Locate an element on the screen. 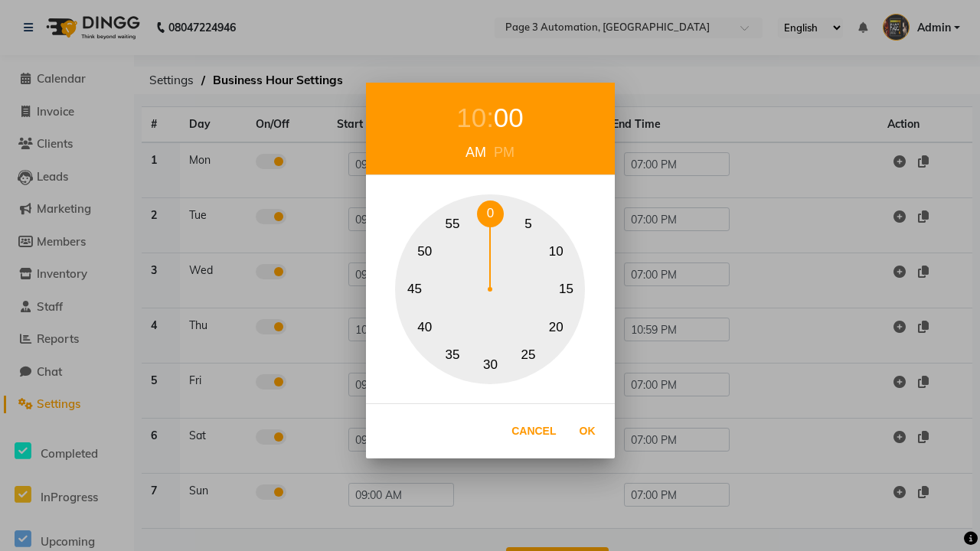  button: 5 is located at coordinates (528, 224).